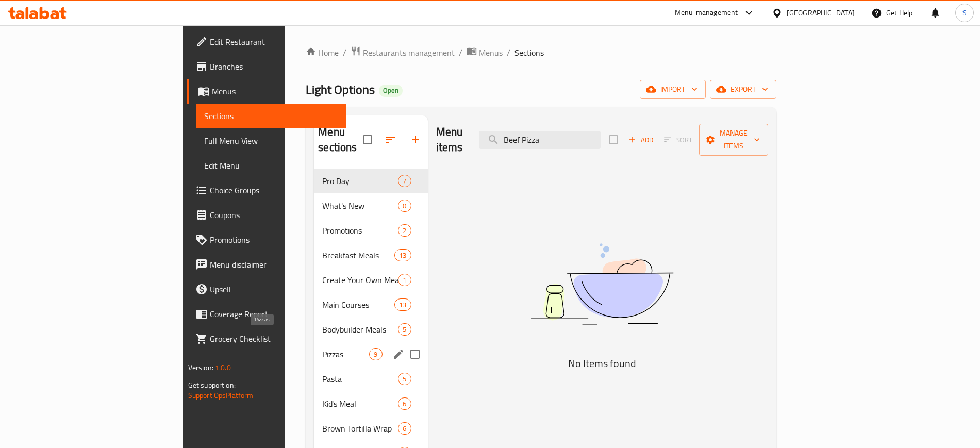 This screenshot has width=980, height=448. I want to click on button: Manage items, so click(734, 140).